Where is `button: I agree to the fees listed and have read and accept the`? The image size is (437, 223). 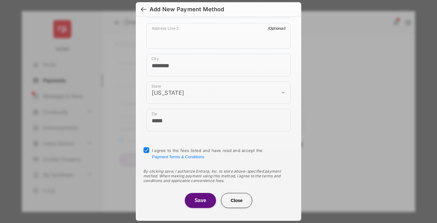
button: I agree to the fees listed and have read and accept the is located at coordinates (178, 156).